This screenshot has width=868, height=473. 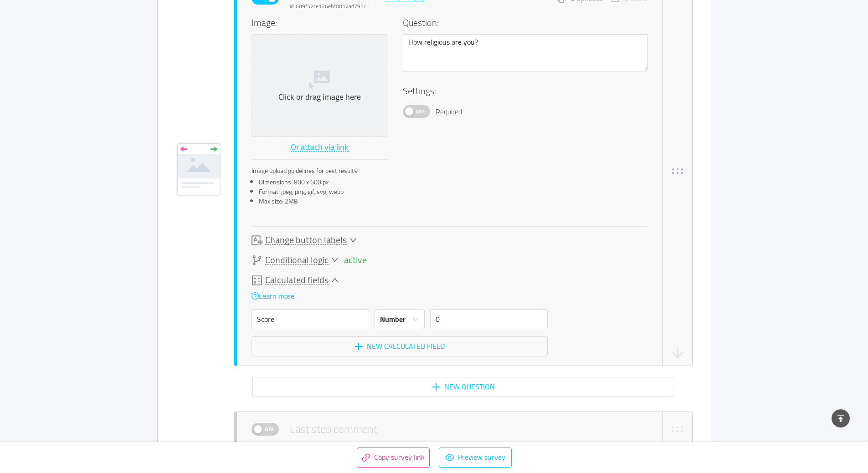 What do you see at coordinates (354, 260) in the screenshot?
I see `span: active` at bounding box center [354, 260].